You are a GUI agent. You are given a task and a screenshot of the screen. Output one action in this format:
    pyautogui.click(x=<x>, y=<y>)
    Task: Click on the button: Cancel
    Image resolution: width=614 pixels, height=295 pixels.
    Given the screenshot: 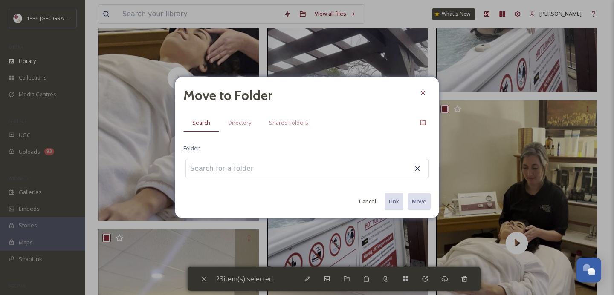 What is the action you would take?
    pyautogui.click(x=367, y=202)
    